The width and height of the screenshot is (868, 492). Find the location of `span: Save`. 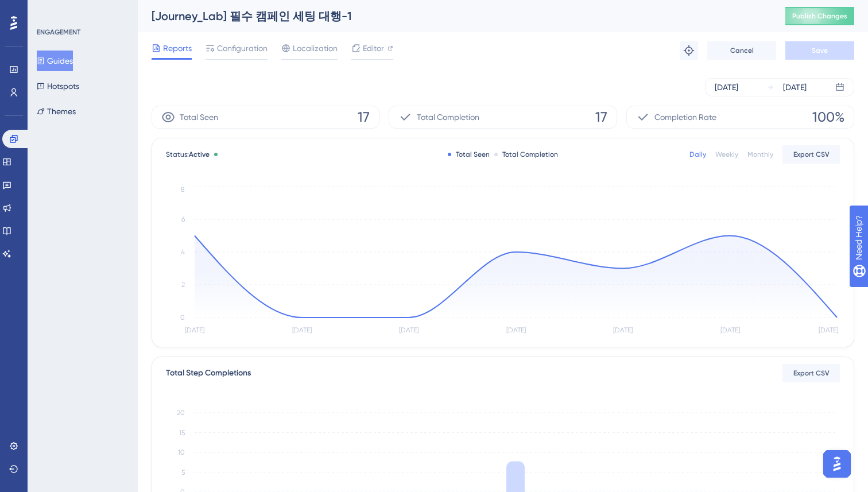

span: Save is located at coordinates (820, 51).